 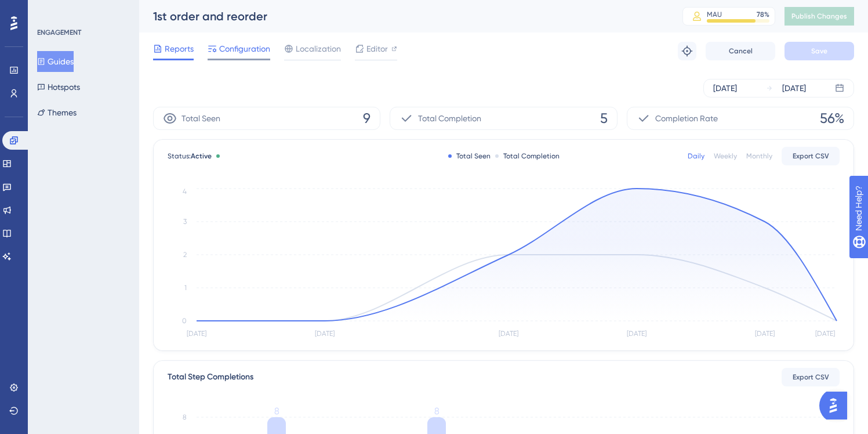 What do you see at coordinates (832, 118) in the screenshot?
I see `span: 56%` at bounding box center [832, 118].